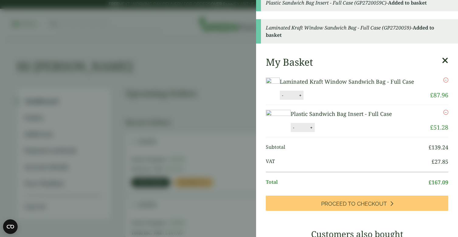  Describe the element at coordinates (347, 147) in the screenshot. I see `span: Subtotal` at that location.